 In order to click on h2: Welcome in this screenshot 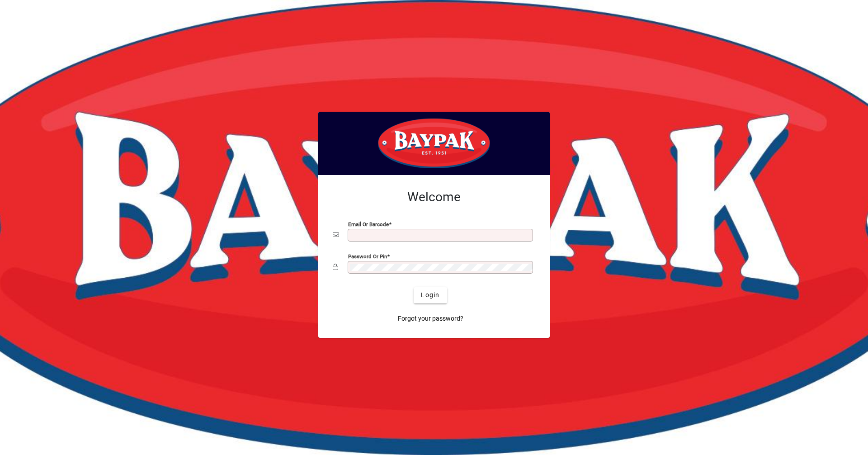, I will do `click(434, 198)`.